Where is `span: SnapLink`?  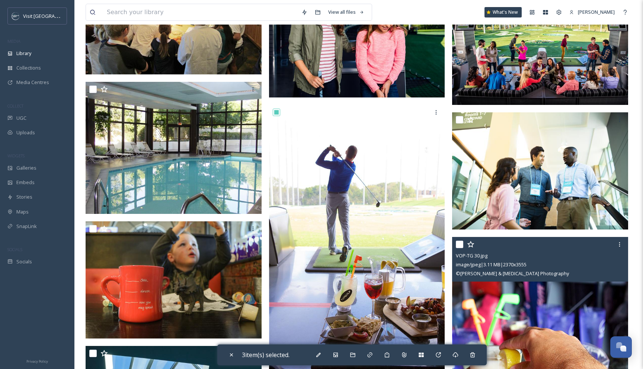 span: SnapLink is located at coordinates (26, 226).